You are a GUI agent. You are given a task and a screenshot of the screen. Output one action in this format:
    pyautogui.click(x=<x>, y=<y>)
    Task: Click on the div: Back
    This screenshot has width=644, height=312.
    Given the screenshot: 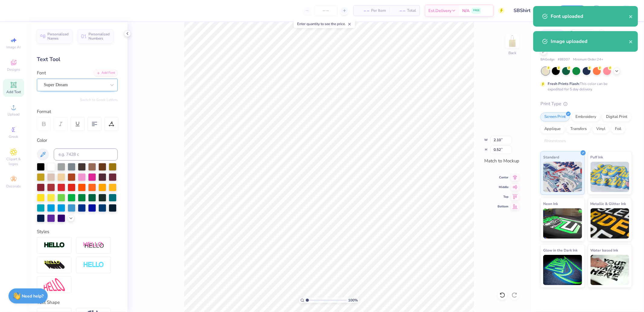 What is the action you would take?
    pyautogui.click(x=512, y=53)
    